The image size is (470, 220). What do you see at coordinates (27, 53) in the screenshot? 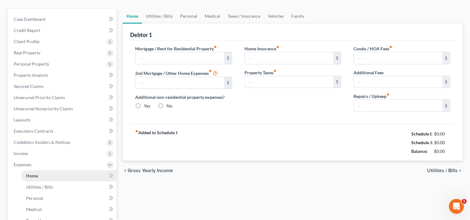
I see `span: Real Property` at bounding box center [27, 53].